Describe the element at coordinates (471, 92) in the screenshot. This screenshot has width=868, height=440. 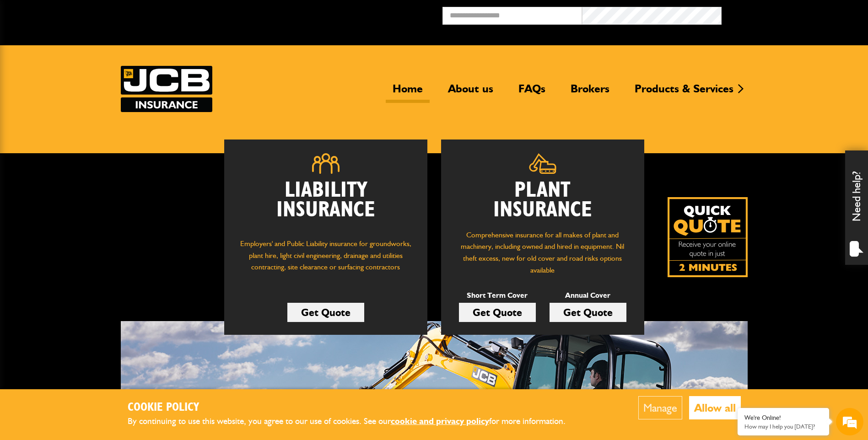
I see `a: About us` at that location.